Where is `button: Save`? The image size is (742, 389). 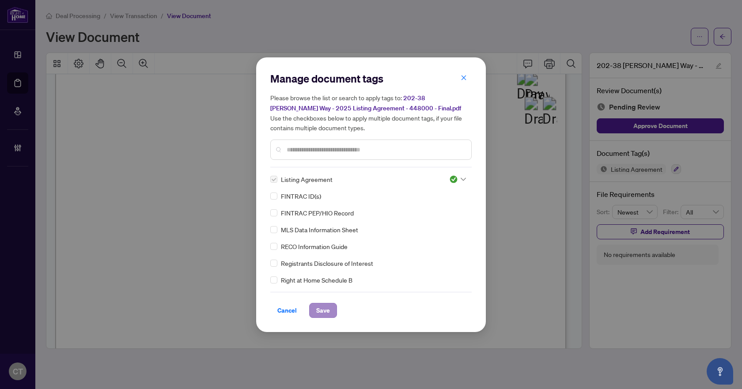
button: Save is located at coordinates (323, 310).